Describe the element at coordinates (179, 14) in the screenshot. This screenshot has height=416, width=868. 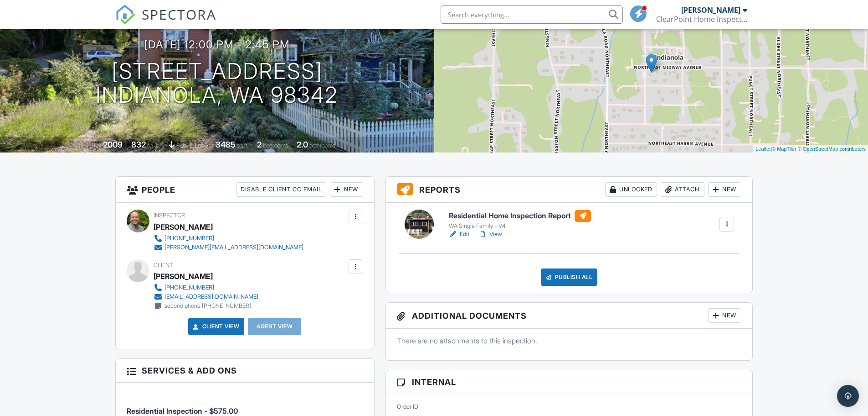
I see `span: SPECTORA` at that location.